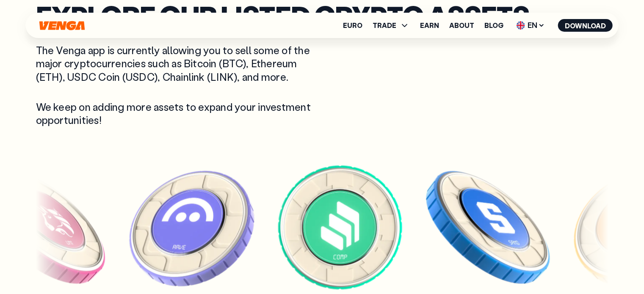  I want to click on img: SAND, so click(488, 227).